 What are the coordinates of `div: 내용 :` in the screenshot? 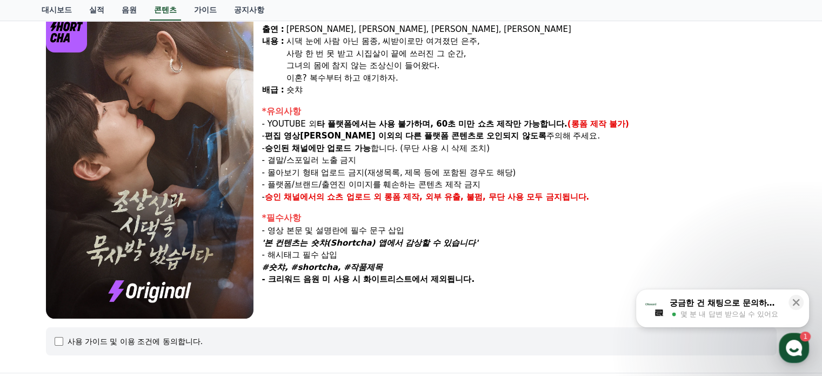 It's located at (273, 59).